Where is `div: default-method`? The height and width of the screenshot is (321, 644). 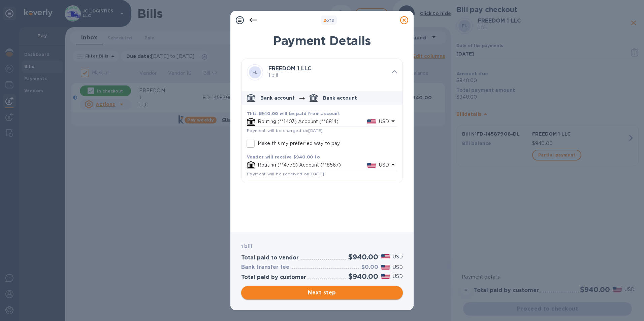 div: default-method is located at coordinates (322, 136).